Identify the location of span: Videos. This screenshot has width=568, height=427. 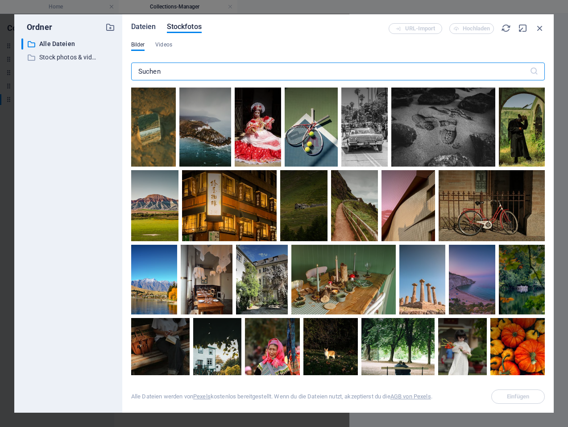
(164, 45).